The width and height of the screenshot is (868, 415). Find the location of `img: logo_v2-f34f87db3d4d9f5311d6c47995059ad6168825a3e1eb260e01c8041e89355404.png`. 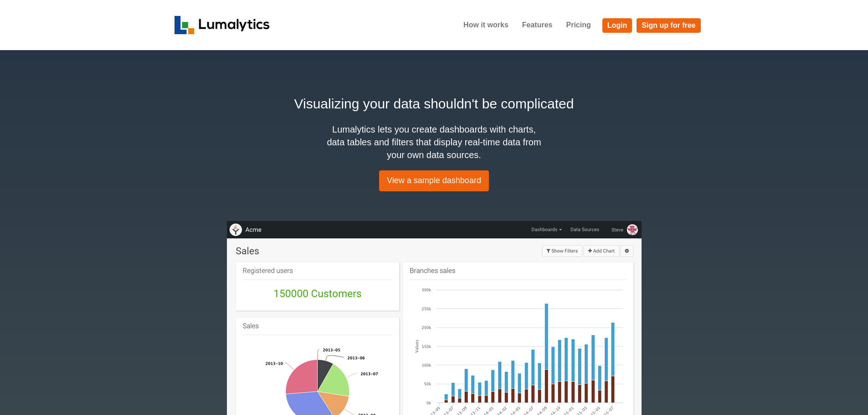

img: logo_v2-f34f87db3d4d9f5311d6c47995059ad6168825a3e1eb260e01c8041e89355404.png is located at coordinates (222, 25).